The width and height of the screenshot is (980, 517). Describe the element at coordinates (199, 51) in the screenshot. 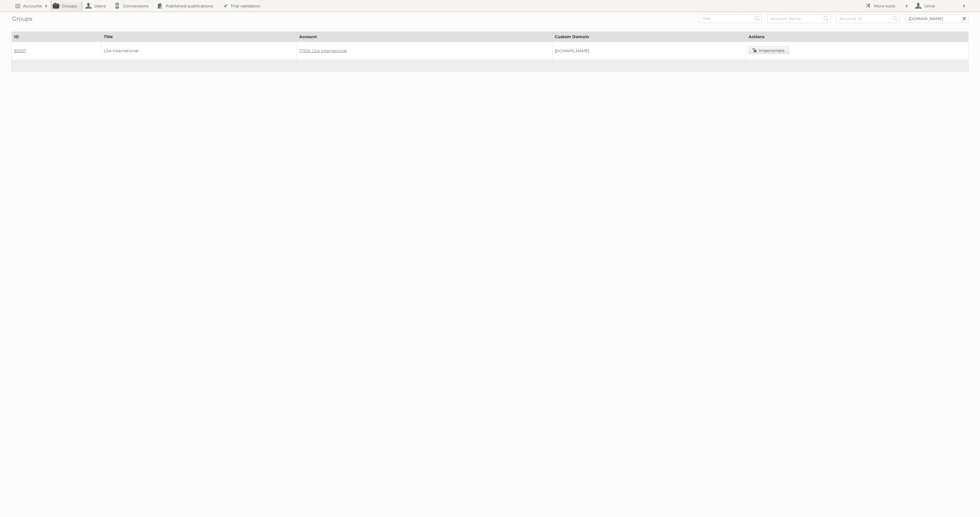

I see `td: LSA International` at that location.